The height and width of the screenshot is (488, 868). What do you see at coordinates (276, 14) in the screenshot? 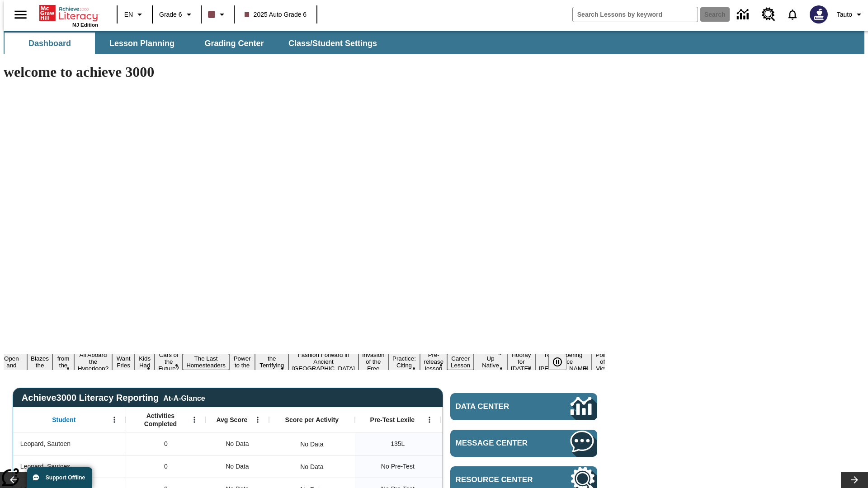
I see `span: 2025 Auto Grade 6` at bounding box center [276, 14].